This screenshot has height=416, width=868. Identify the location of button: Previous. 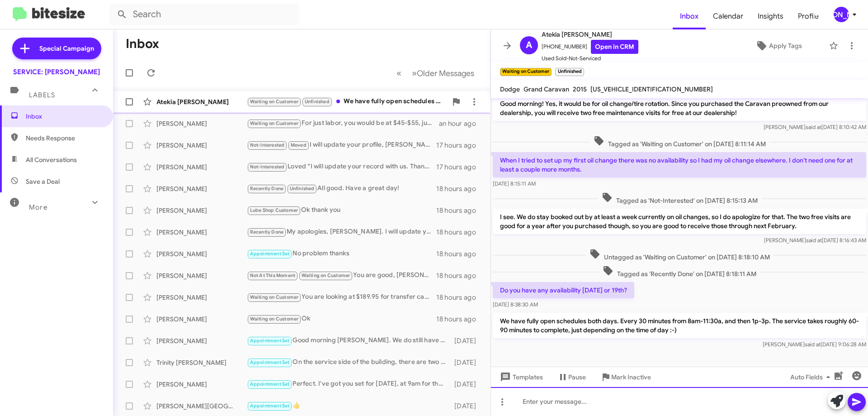
(398, 73).